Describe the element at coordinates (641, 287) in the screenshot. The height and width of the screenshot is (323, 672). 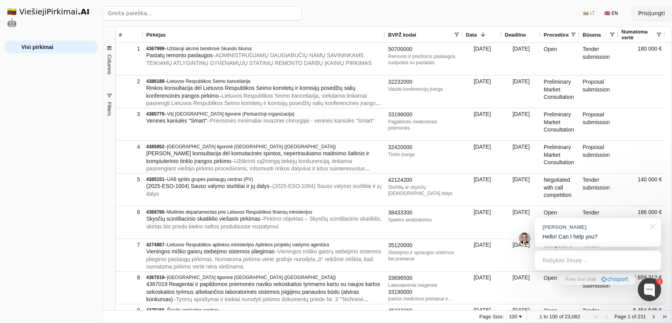
I see `div: 3 659 212 €` at that location.